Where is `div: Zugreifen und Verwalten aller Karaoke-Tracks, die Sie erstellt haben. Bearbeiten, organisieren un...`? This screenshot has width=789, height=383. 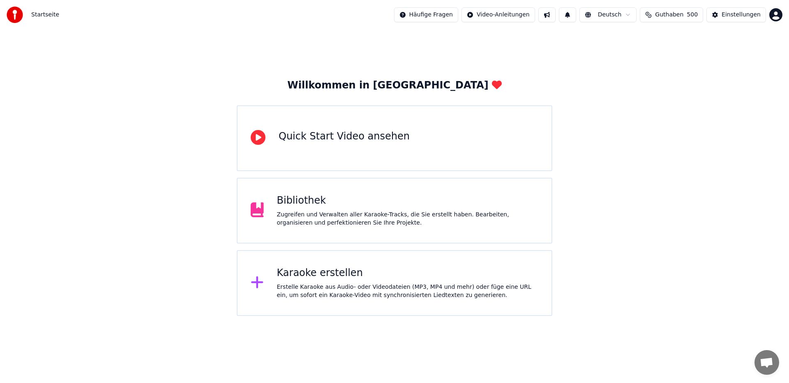
div: Zugreifen und Verwalten aller Karaoke-Tracks, die Sie erstellt haben. Bearbeiten, organisieren un... is located at coordinates (408, 219).